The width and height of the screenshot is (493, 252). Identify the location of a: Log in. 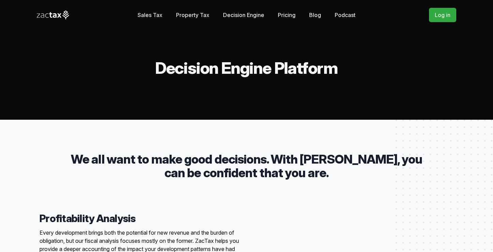
(442, 15).